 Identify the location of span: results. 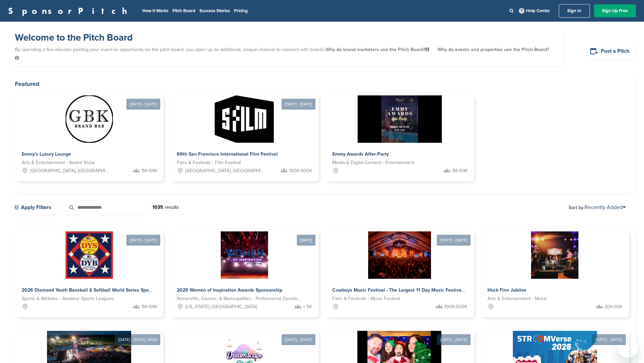
(172, 207).